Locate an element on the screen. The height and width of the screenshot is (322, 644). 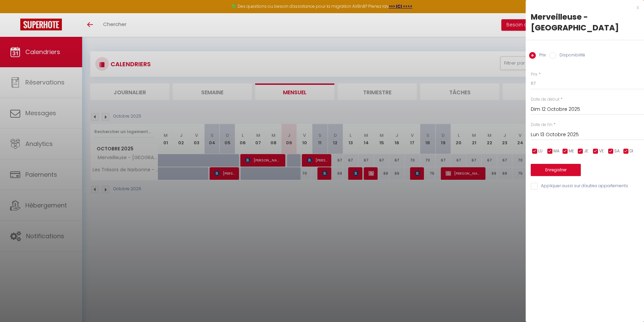
span: MA is located at coordinates (557, 151).